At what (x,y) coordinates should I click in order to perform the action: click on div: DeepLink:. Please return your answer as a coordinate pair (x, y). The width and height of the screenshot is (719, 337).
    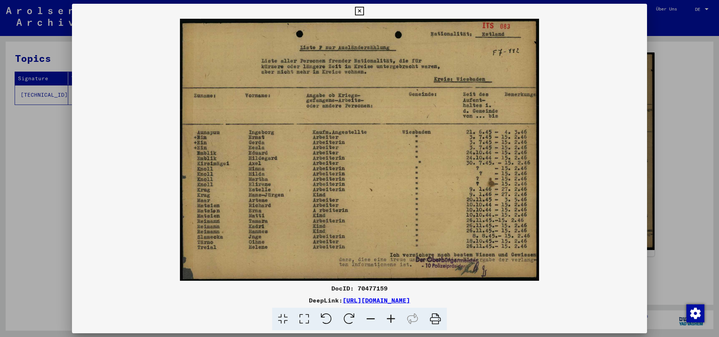
    Looking at the image, I should click on (359, 300).